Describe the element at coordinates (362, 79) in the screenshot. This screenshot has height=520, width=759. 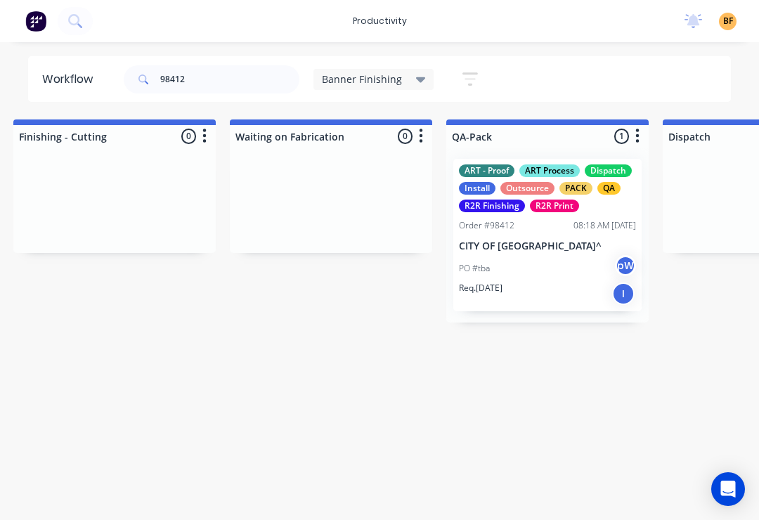
I see `span: Banner Finishing` at that location.